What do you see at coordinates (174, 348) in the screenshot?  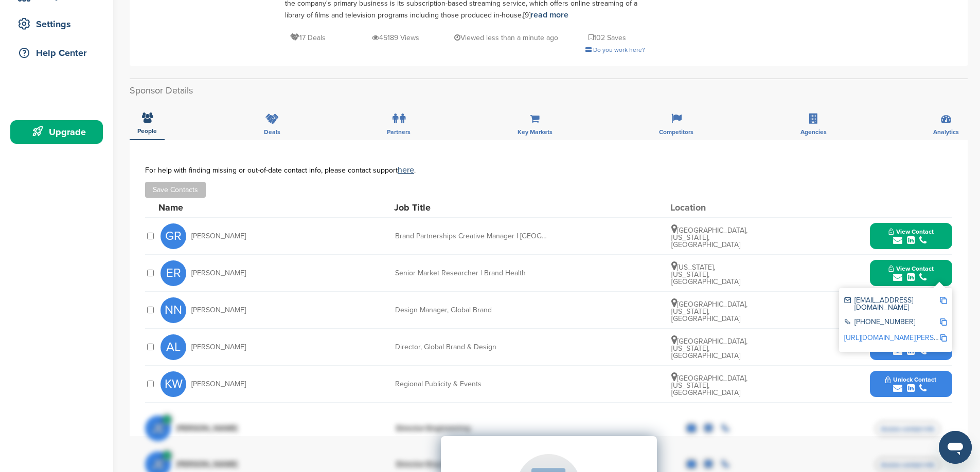 I see `span: AL` at bounding box center [174, 348].